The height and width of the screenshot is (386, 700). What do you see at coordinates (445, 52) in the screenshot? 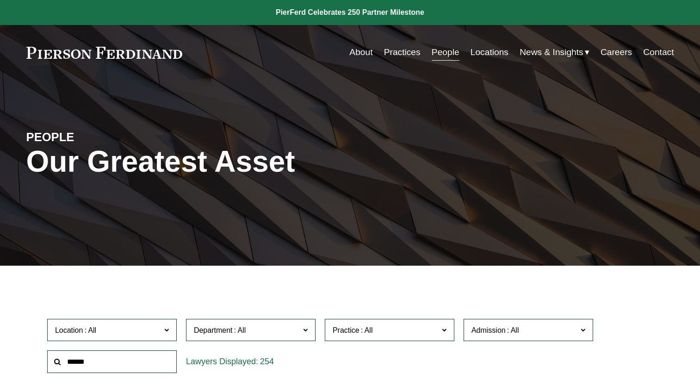
I see `a: People` at bounding box center [445, 52].